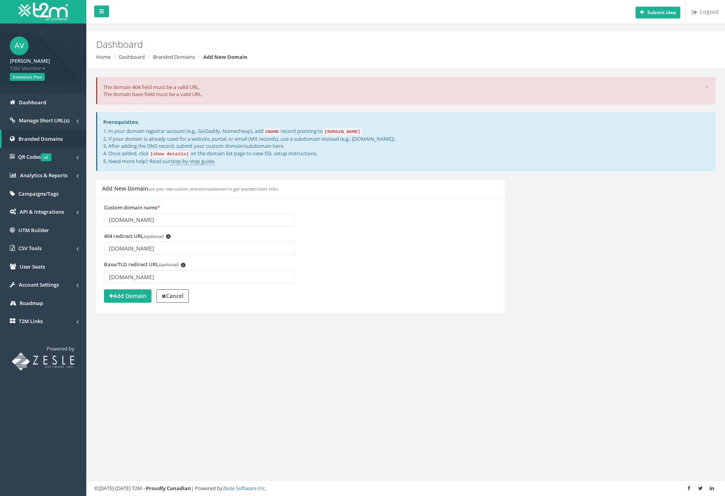  What do you see at coordinates (661, 12) in the screenshot?
I see `b: Submit idea` at bounding box center [661, 12].